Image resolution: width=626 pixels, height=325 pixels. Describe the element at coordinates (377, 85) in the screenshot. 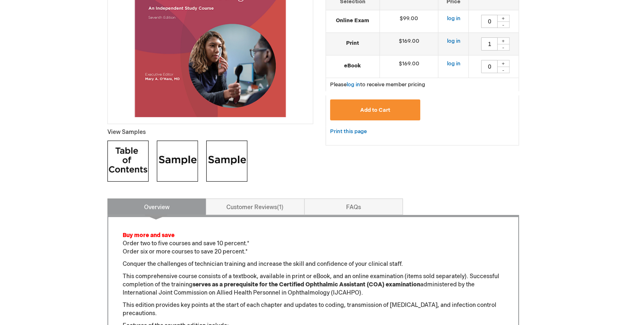

I see `span: Please to receive member pricing` at that location.